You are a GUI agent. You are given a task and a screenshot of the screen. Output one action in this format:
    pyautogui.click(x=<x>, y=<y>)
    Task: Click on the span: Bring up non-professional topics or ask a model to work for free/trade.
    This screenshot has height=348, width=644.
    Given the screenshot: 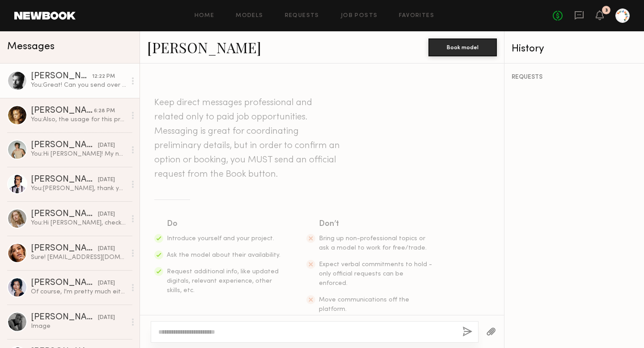 What is the action you would take?
    pyautogui.click(x=373, y=243)
    